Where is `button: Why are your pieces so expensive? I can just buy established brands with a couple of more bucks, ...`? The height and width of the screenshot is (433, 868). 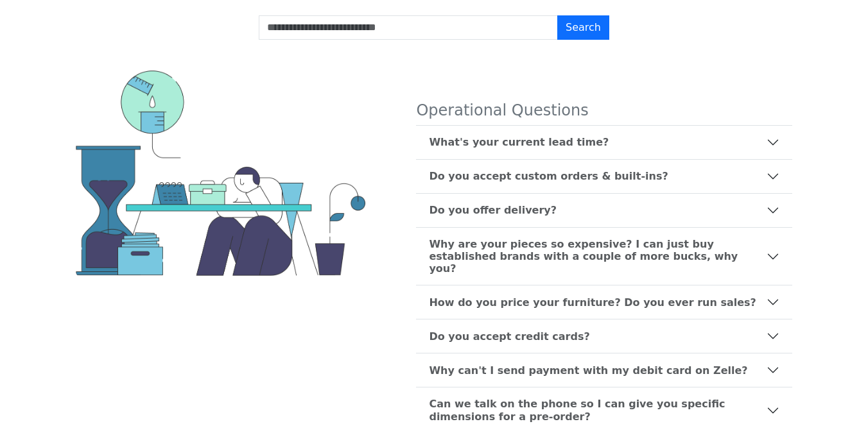 button: Why are your pieces so expensive? I can just buy established brands with a couple of more bucks, ... is located at coordinates (604, 257).